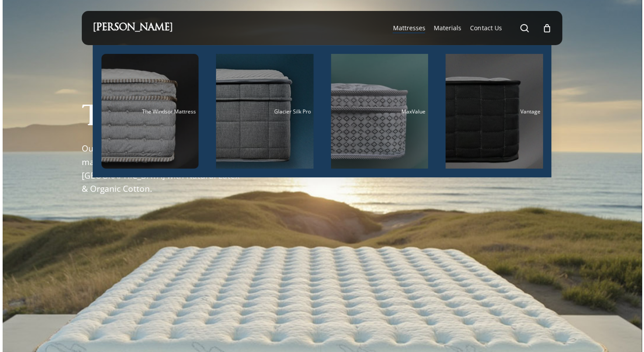 This screenshot has width=644, height=352. What do you see at coordinates (486, 28) in the screenshot?
I see `a: Contact Us` at bounding box center [486, 28].